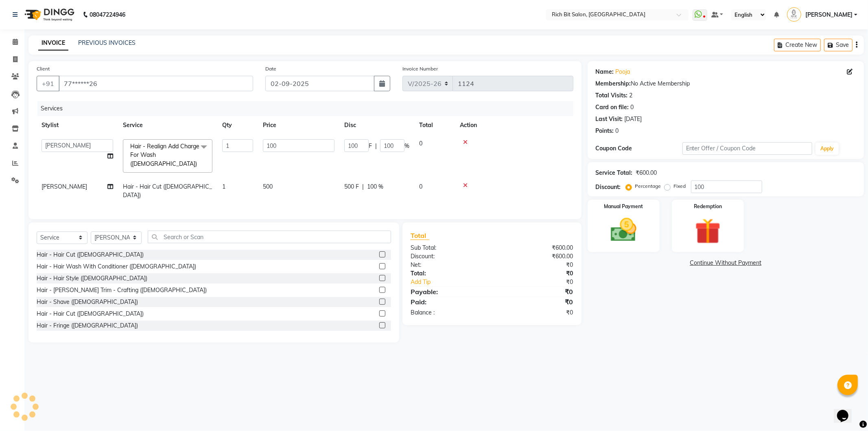 This screenshot has height=431, width=868. What do you see at coordinates (798, 45) in the screenshot?
I see `button: Create New` at bounding box center [798, 45].